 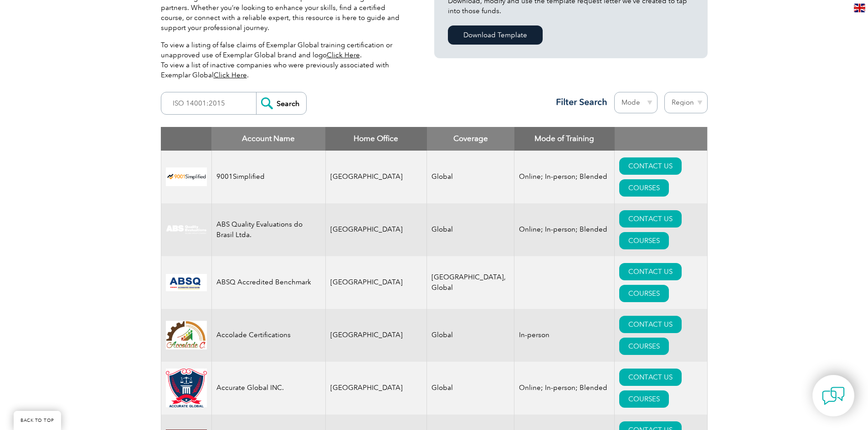 What do you see at coordinates (495, 35) in the screenshot?
I see `a: Download Template` at bounding box center [495, 35].